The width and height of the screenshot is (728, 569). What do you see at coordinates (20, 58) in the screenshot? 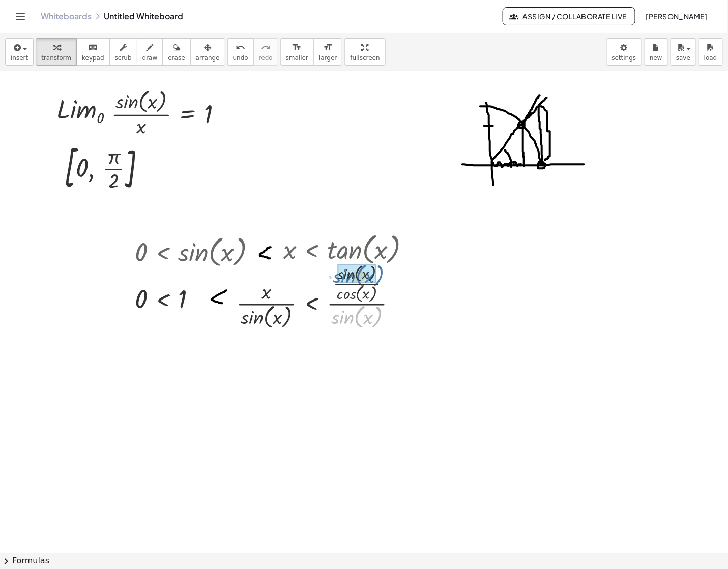
I see `span: insert` at bounding box center [20, 58].